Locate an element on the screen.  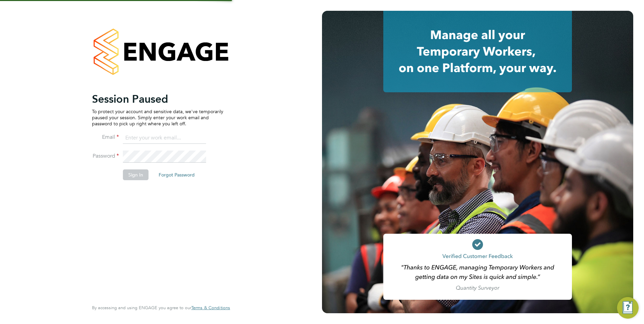
input: Enter your work email... is located at coordinates (165, 138).